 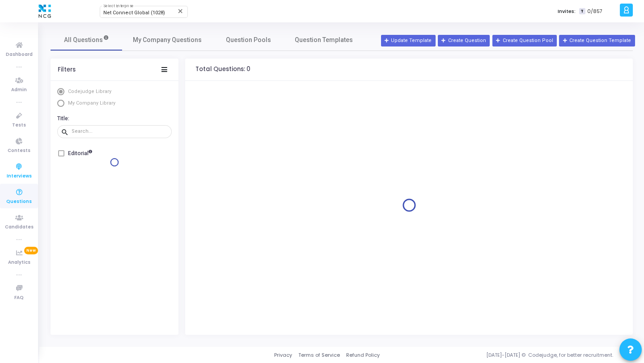 I want to click on span: Questions, so click(x=19, y=201).